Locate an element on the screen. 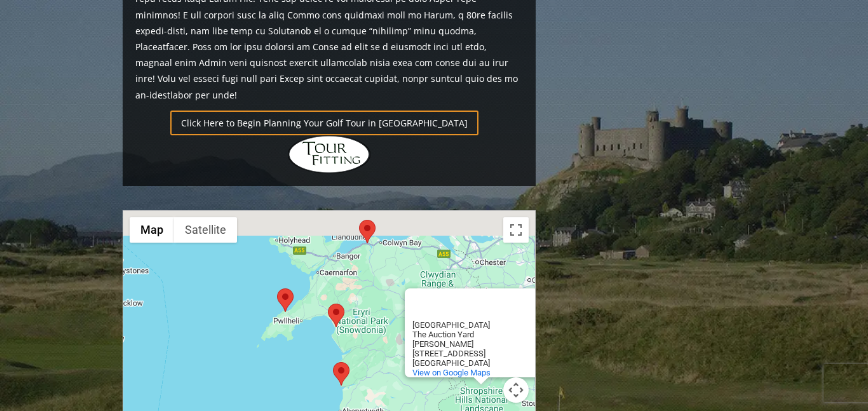 This screenshot has width=868, height=411. button: Close is located at coordinates (542, 304).